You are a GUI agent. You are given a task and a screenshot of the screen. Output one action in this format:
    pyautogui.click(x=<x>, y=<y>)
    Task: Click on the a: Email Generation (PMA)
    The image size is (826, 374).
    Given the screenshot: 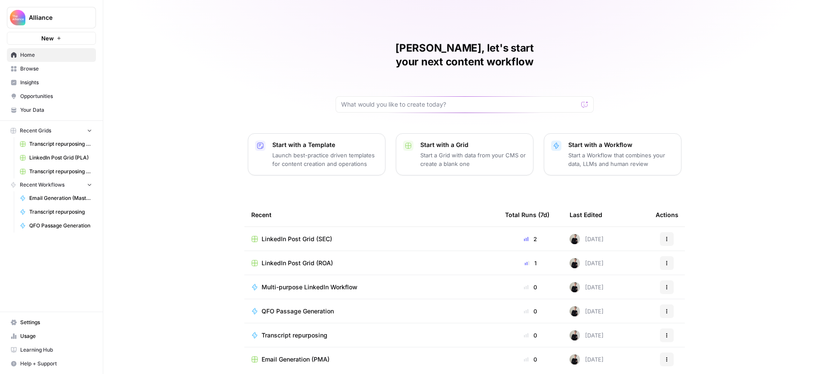 What is the action you would take?
    pyautogui.click(x=371, y=360)
    